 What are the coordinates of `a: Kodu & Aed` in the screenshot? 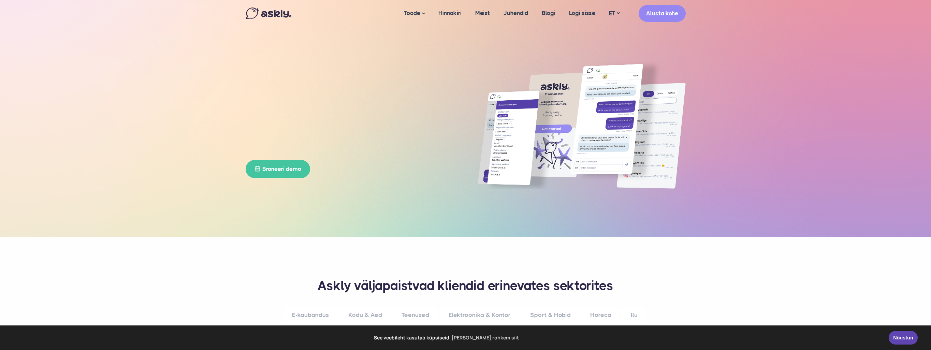 It's located at (365, 315).